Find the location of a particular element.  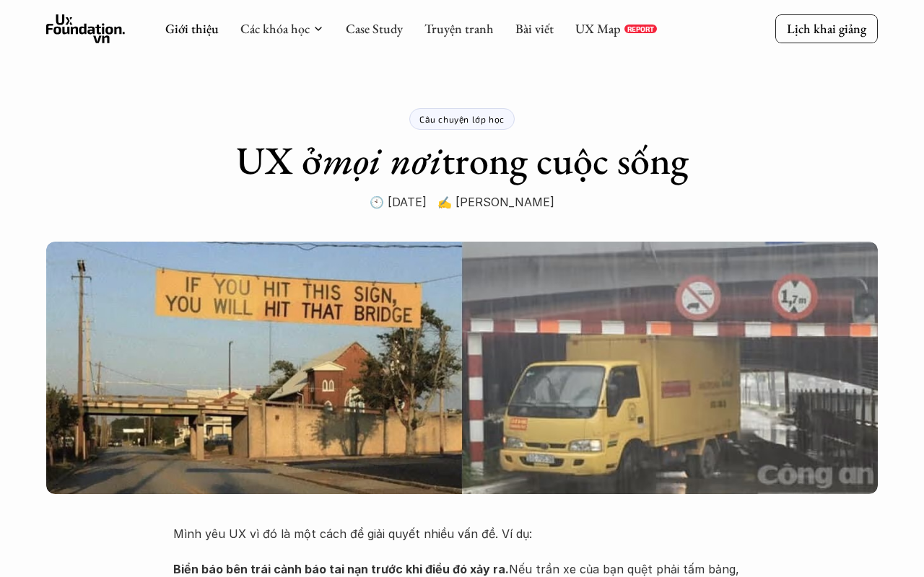

p: Mình yêu UX vì đó là một cách để giải quyết nhiều vấn đề. Ví dụ: is located at coordinates (462, 534).